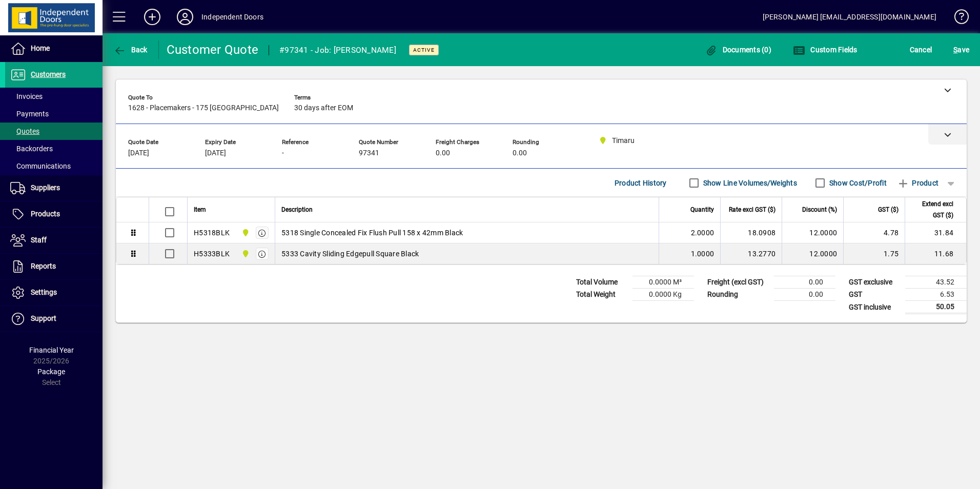 This screenshot has height=489, width=980. I want to click on td: Total Volume, so click(602, 282).